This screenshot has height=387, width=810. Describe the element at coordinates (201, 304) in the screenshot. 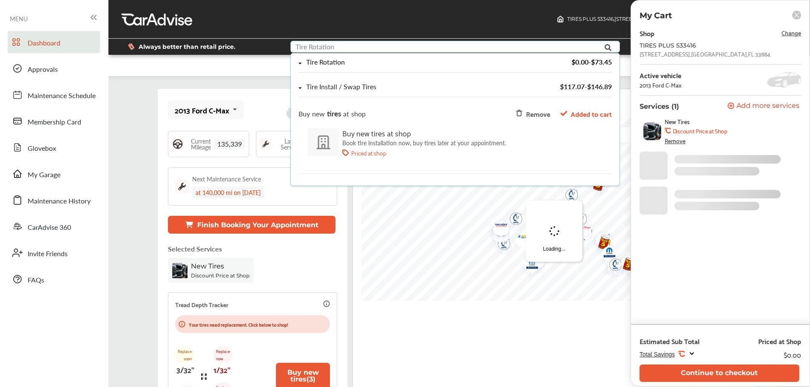

I see `p: Tread Depth Tracker` at that location.